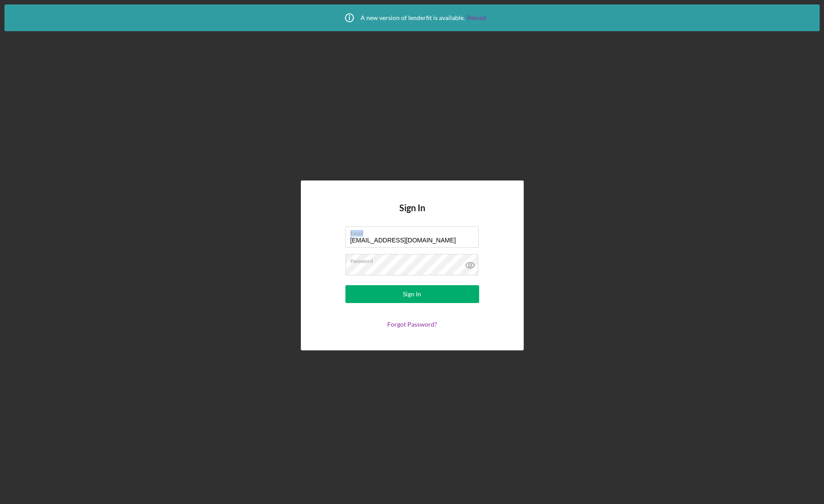 The width and height of the screenshot is (824, 504). What do you see at coordinates (412, 324) in the screenshot?
I see `a: Forgot Password?` at bounding box center [412, 324].